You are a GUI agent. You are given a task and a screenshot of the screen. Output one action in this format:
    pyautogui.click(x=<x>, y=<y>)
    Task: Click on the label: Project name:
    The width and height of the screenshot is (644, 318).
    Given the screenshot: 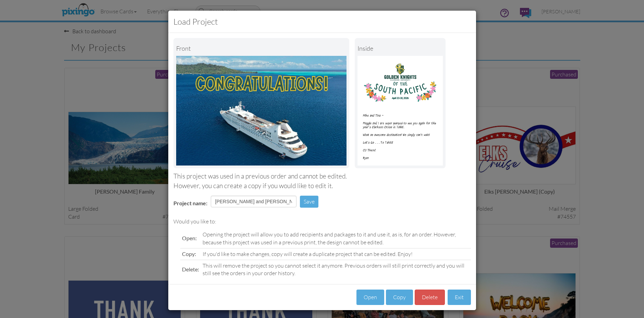 What is the action you would take?
    pyautogui.click(x=190, y=203)
    